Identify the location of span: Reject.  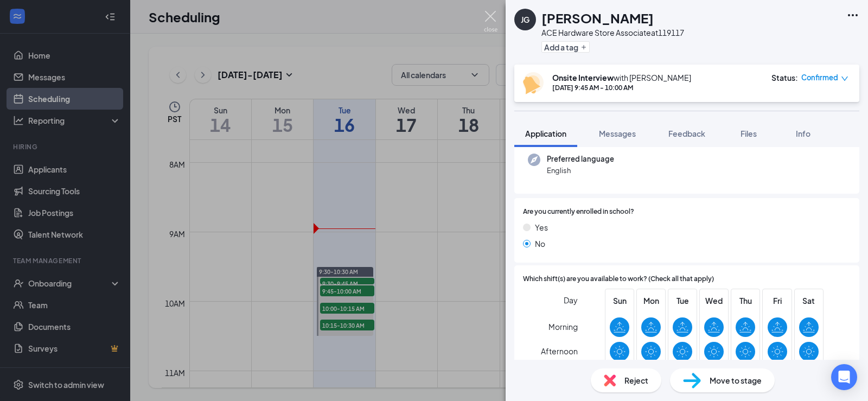
(637, 380).